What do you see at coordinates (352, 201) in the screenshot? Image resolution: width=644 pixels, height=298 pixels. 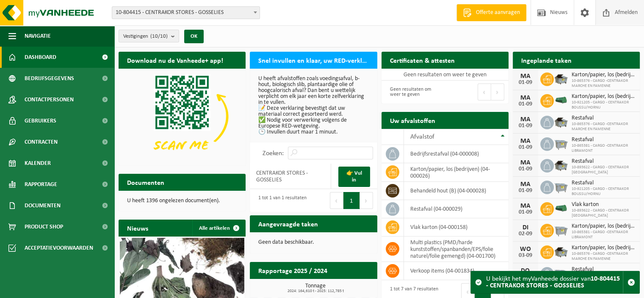 I see `button: 1` at bounding box center [352, 201].